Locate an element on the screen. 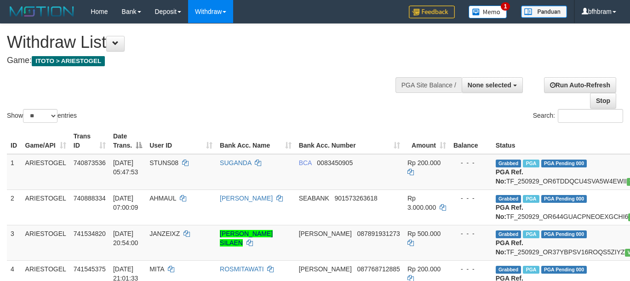 The width and height of the screenshot is (630, 281). span: 741534820 is located at coordinates (90, 234).